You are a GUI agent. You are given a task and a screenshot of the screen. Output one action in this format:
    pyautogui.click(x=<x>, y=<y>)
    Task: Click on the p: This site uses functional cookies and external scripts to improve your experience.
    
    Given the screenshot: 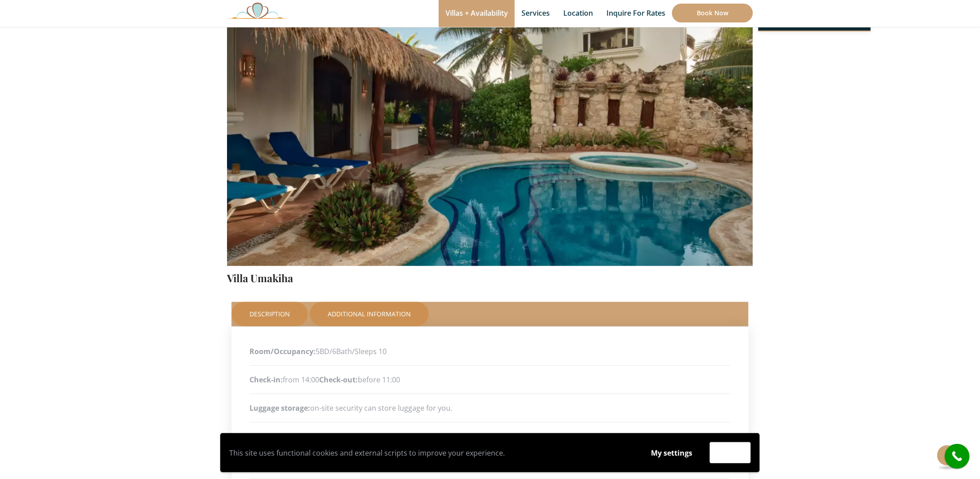 What is the action you would take?
    pyautogui.click(x=431, y=453)
    